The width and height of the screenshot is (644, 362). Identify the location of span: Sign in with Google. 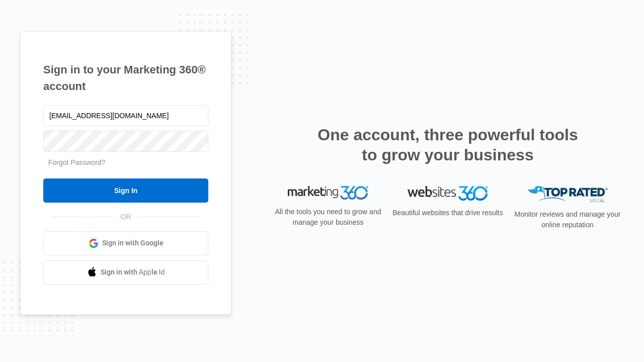
(133, 243).